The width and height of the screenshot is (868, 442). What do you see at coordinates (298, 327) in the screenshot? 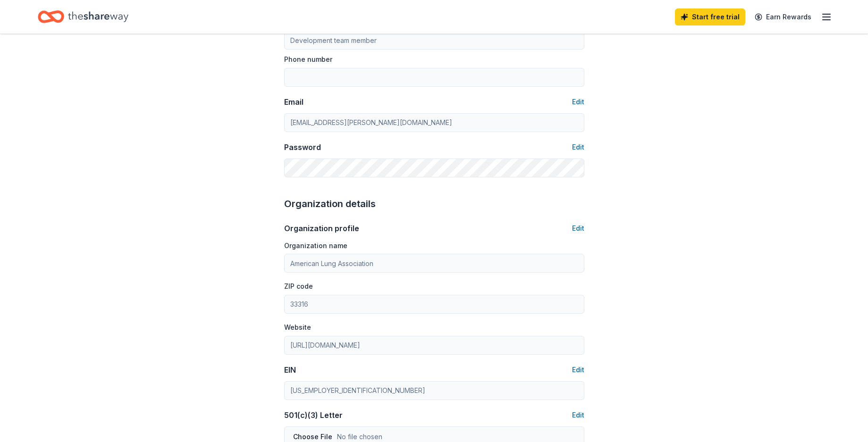
I see `label: Website` at bounding box center [298, 327].